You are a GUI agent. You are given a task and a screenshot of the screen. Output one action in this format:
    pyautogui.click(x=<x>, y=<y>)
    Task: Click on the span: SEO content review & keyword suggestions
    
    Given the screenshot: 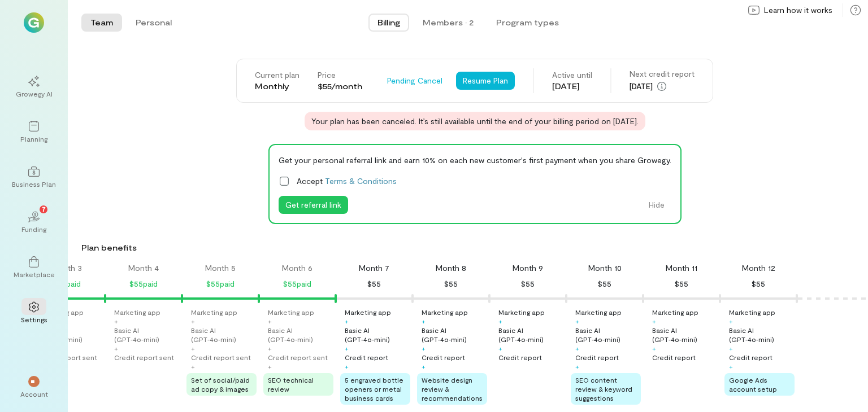 What is the action you would take?
    pyautogui.click(x=604, y=389)
    